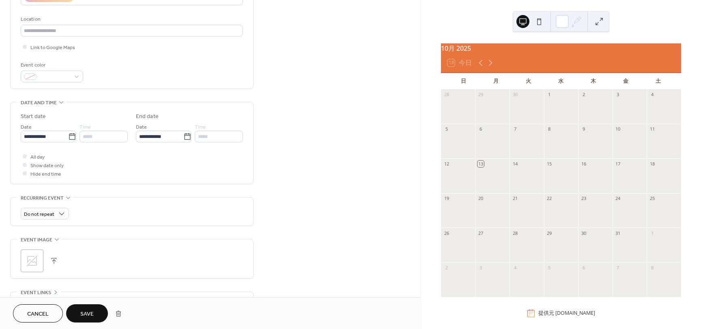 This screenshot has height=329, width=701. I want to click on div: 10月 2025, so click(561, 48).